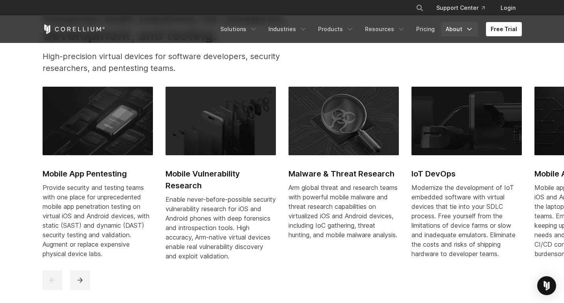 This screenshot has width=564, height=303. What do you see at coordinates (98, 177) in the screenshot?
I see `a: Mobile App Pentesting Mobile App Pentesting Provide security and testing teams with one place for...` at bounding box center [98, 177].